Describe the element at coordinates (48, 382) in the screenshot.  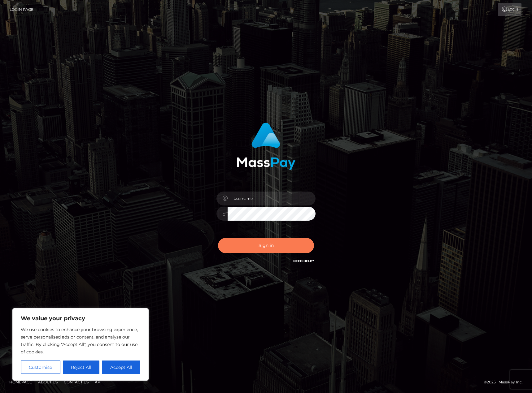
I see `a: About Us` at that location.